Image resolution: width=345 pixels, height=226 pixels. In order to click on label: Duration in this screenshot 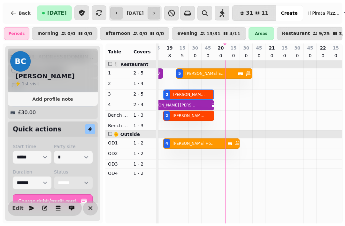, I will do `click(32, 172)`.